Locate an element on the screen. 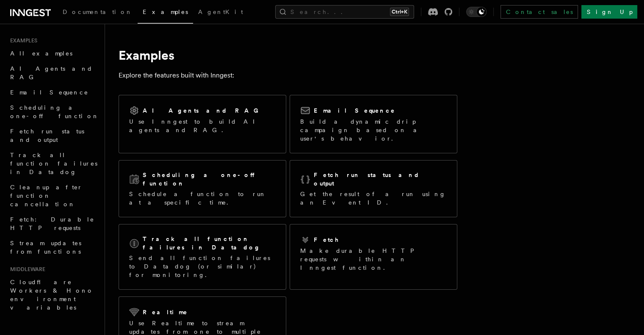 The width and height of the screenshot is (644, 335). a: Fetch: Durable HTTP requests is located at coordinates (53, 224).